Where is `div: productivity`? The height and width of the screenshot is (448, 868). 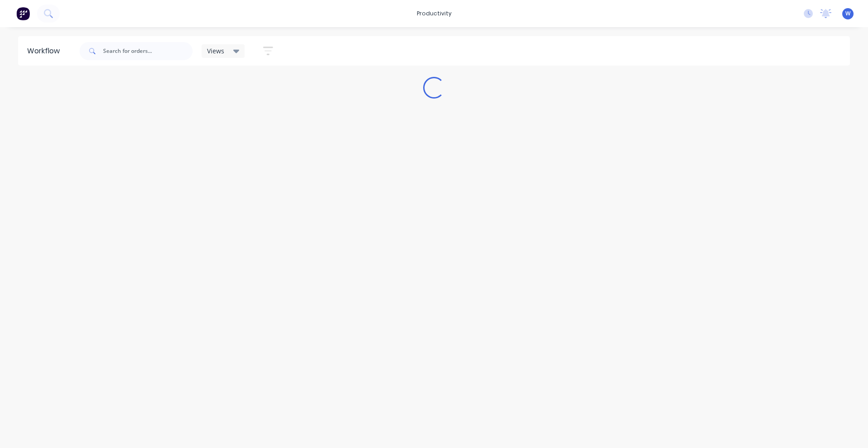
div: productivity is located at coordinates (434, 13).